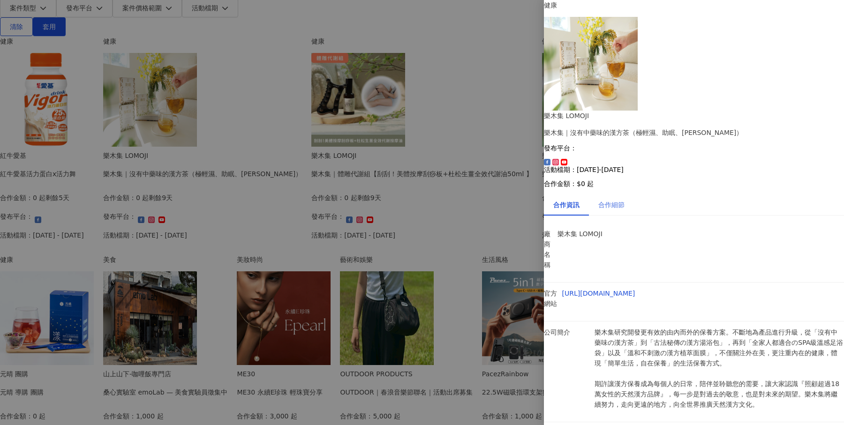 The image size is (844, 425). Describe the element at coordinates (612, 205) in the screenshot. I see `div: 合作細節` at that location.